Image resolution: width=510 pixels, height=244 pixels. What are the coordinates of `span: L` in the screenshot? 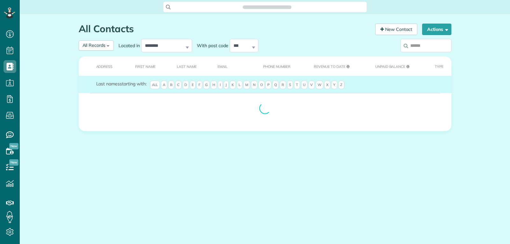 It's located at (239, 85).